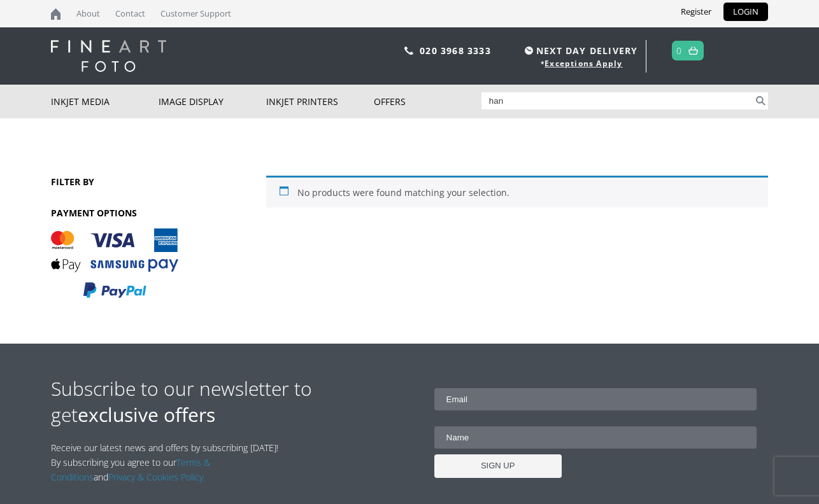 The width and height of the screenshot is (819, 504). Describe the element at coordinates (760, 101) in the screenshot. I see `button: Search` at that location.